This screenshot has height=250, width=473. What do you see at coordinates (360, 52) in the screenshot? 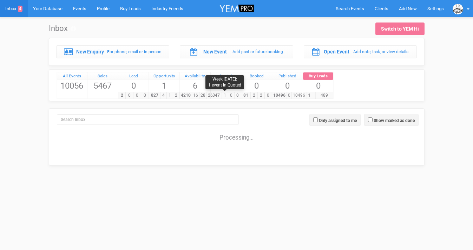
I see `a: Open Event Add note, task, or view details` at bounding box center [360, 52].